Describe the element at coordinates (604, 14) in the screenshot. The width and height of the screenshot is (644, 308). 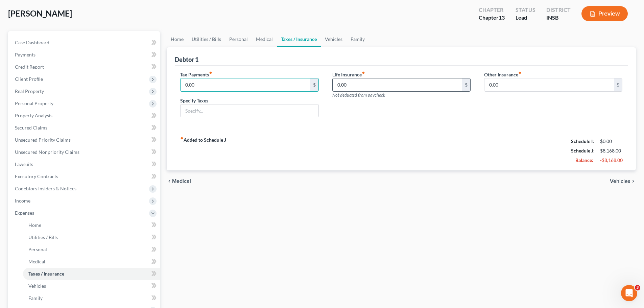
I see `button: Preview` at that location.